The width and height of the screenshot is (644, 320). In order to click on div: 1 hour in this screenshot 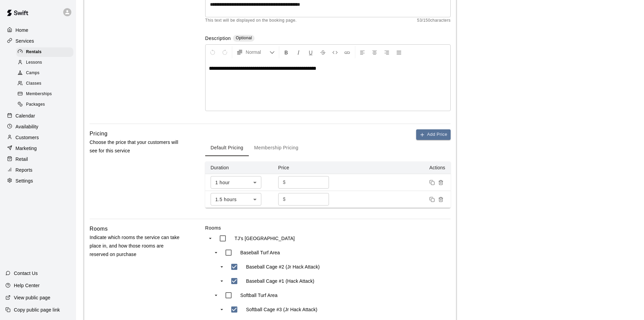, I will do `click(236, 182)`.